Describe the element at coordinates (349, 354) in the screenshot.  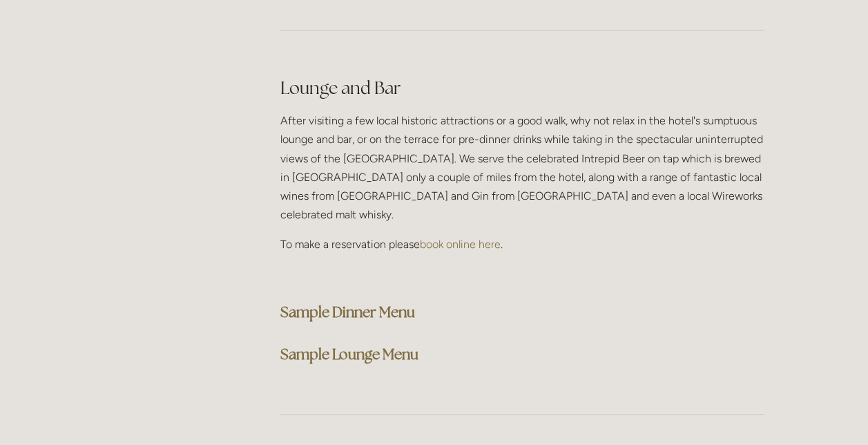
I see `a: Sample Lounge Menu` at that location.